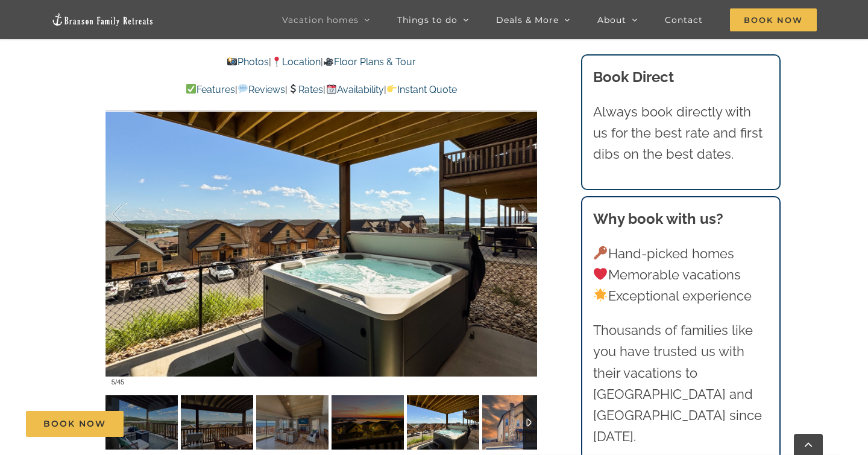  I want to click on a: Book Now, so click(75, 423).